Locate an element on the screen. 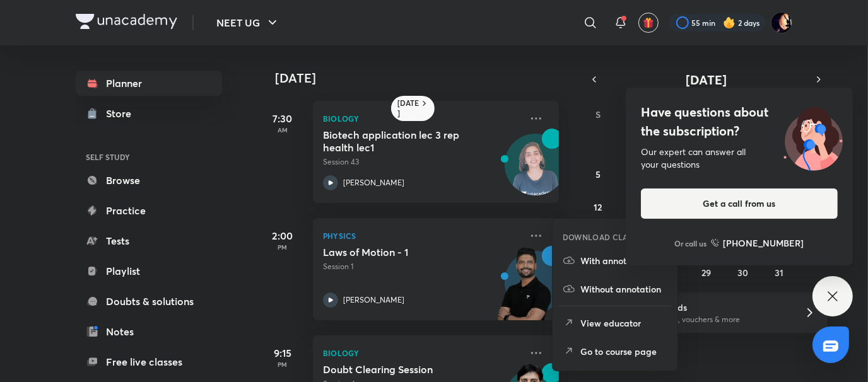 Image resolution: width=868 pixels, height=382 pixels. p: Session 43 is located at coordinates (422, 162).